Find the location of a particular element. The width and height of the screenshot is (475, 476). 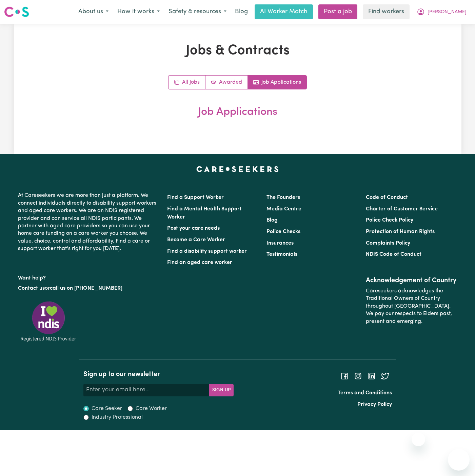

img: Careseekers logo is located at coordinates (17, 12).